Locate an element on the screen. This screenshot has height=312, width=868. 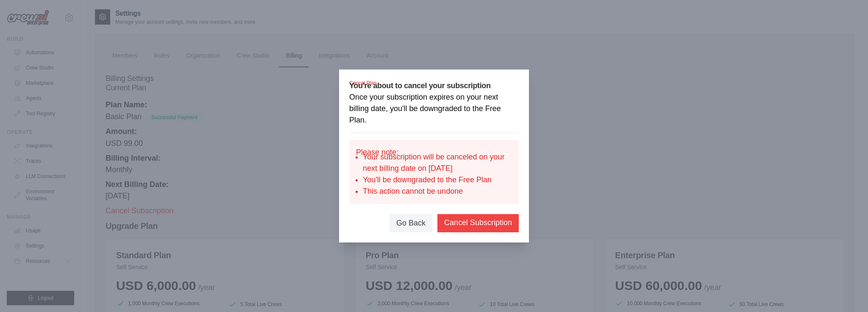
button: Cancel Subscription is located at coordinates (478, 222).